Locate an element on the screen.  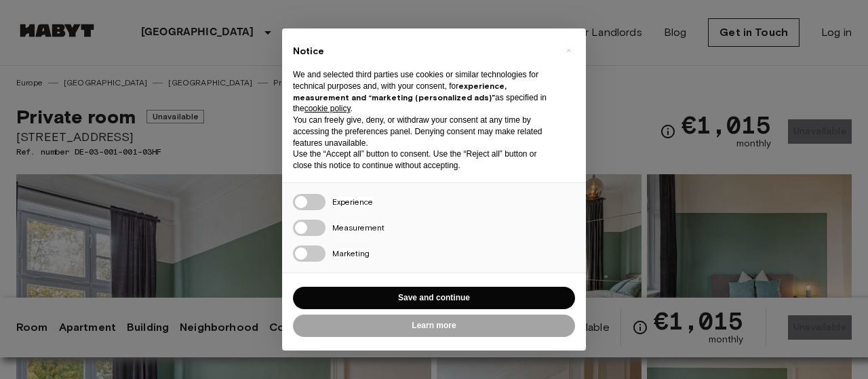
button: Learn more is located at coordinates (434, 325).